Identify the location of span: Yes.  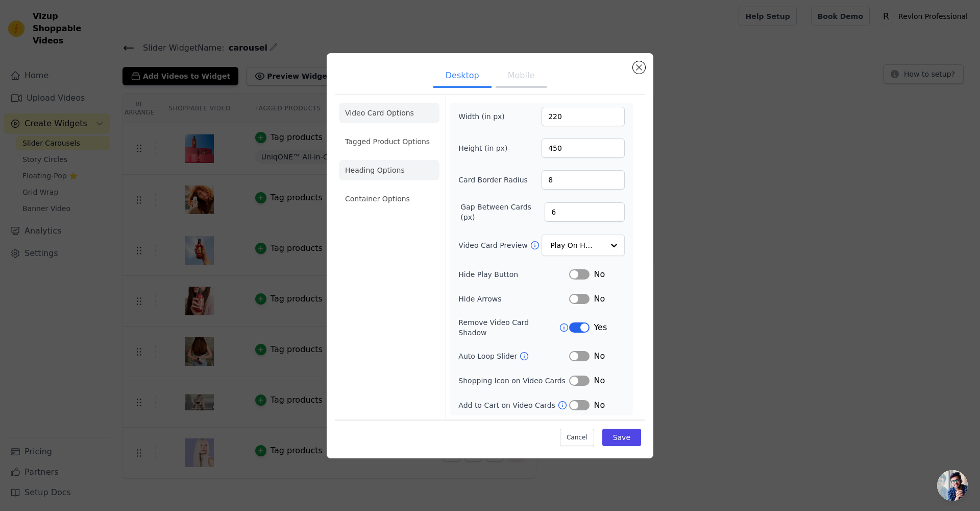
(600, 328).